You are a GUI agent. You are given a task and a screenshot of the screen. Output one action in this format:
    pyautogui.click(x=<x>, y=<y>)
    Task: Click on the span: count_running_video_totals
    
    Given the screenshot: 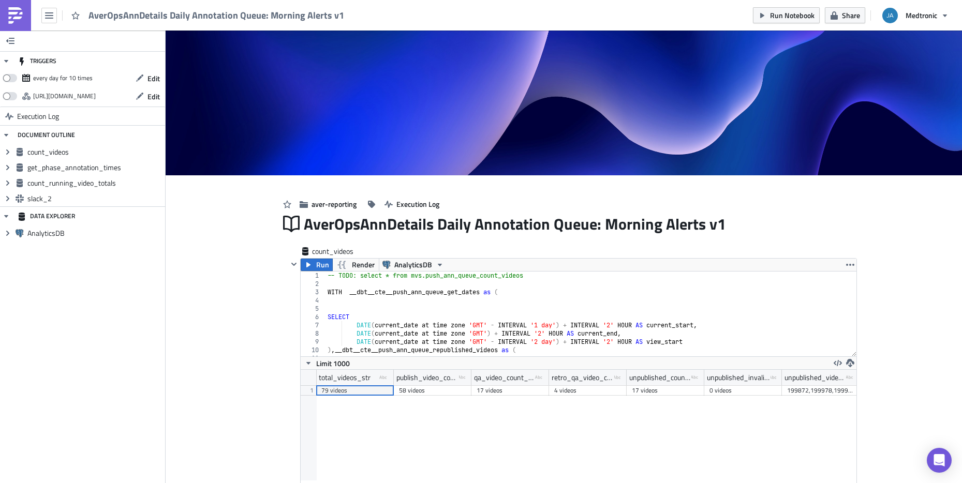 What is the action you would take?
    pyautogui.click(x=95, y=183)
    